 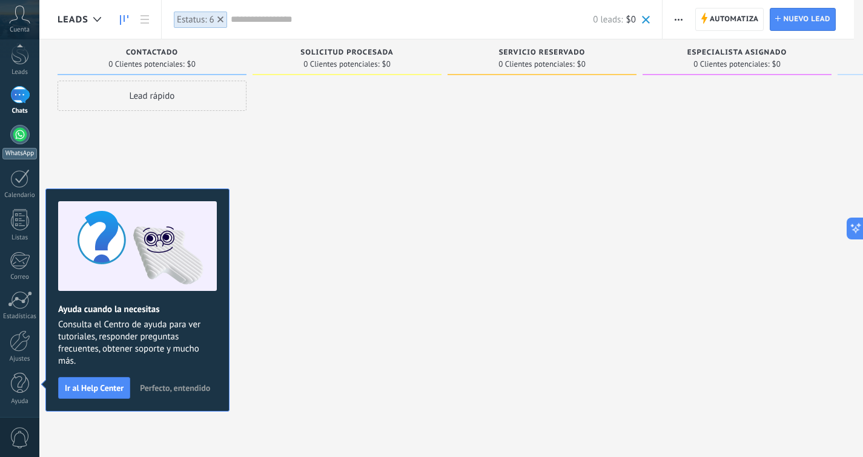 I want to click on span: Cuenta, so click(x=19, y=30).